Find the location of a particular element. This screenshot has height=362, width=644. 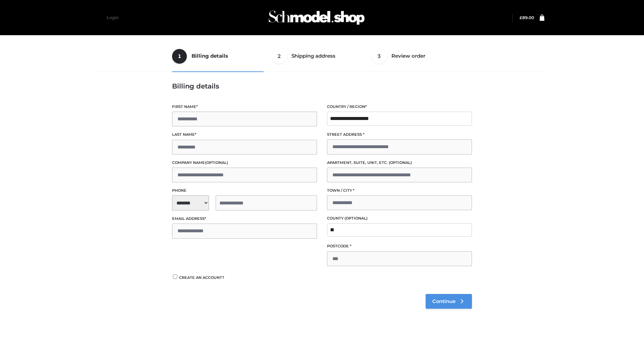

label: Email address is located at coordinates (244, 218).